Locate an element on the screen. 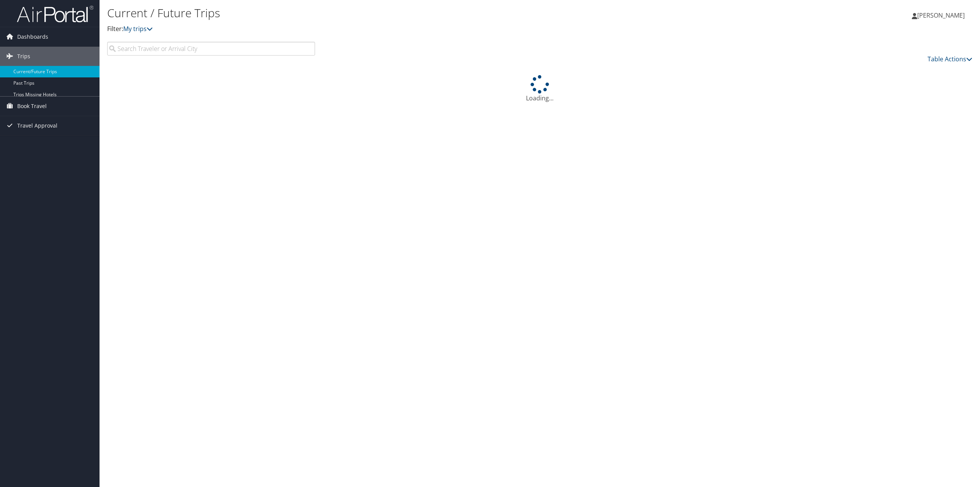  a: My trips is located at coordinates (138, 29).